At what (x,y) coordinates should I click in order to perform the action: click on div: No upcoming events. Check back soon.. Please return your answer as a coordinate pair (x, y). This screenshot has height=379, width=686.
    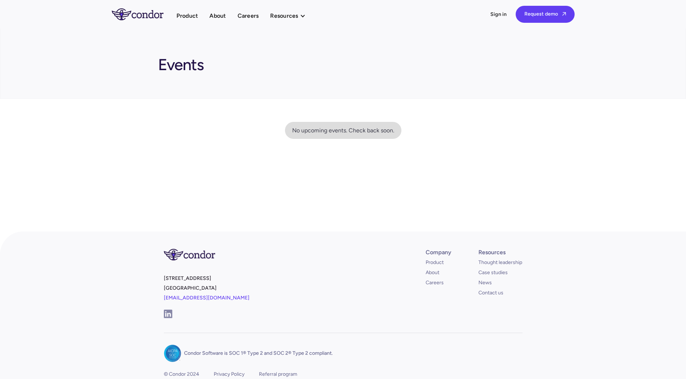
    Looking at the image, I should click on (343, 130).